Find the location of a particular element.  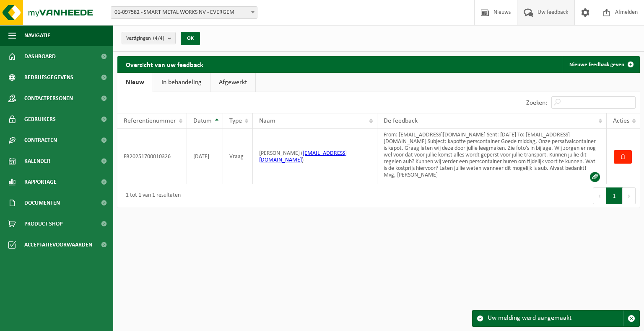

span: Kalender is located at coordinates (37, 161).